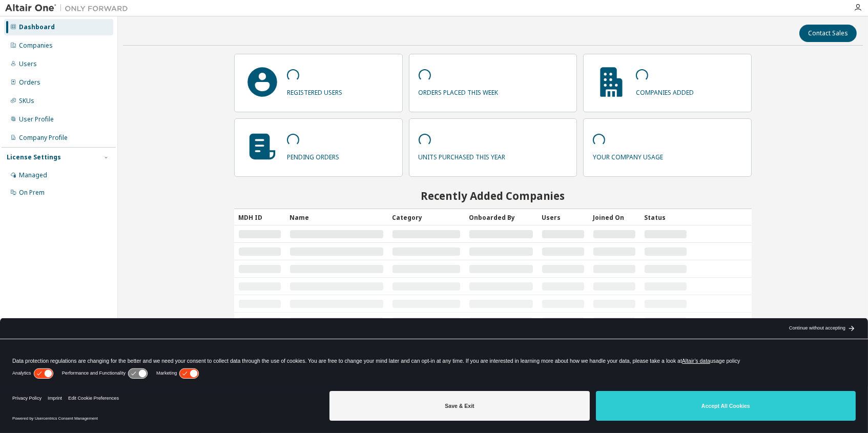  I want to click on h2: Recently Added Companies, so click(493, 196).